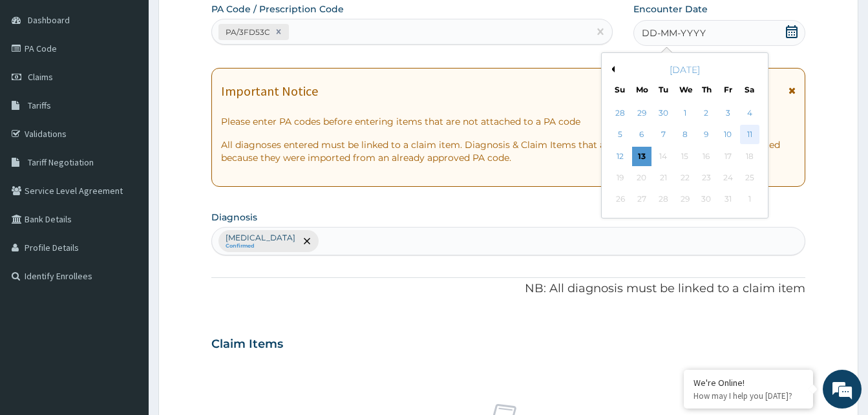  I want to click on div: Choose Sunday, September 28th, 2025, so click(621, 113).